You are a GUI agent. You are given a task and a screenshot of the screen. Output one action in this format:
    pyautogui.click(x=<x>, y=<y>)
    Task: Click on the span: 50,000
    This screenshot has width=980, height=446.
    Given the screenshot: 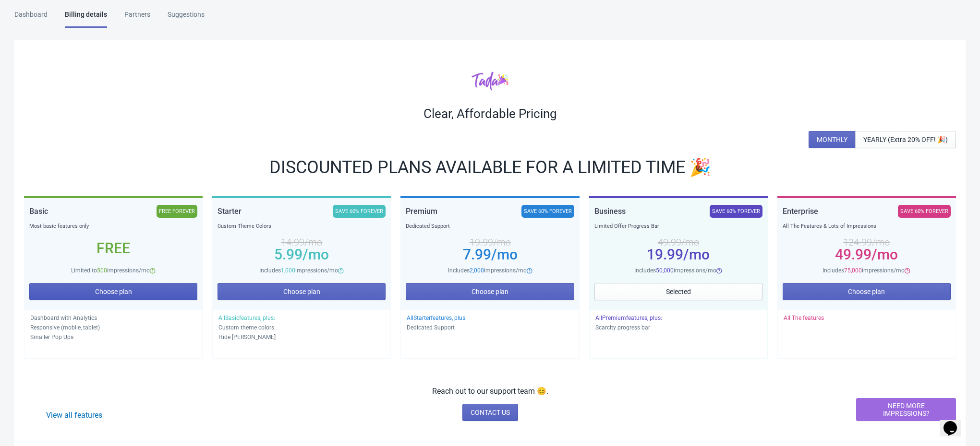 What is the action you would take?
    pyautogui.click(x=665, y=270)
    